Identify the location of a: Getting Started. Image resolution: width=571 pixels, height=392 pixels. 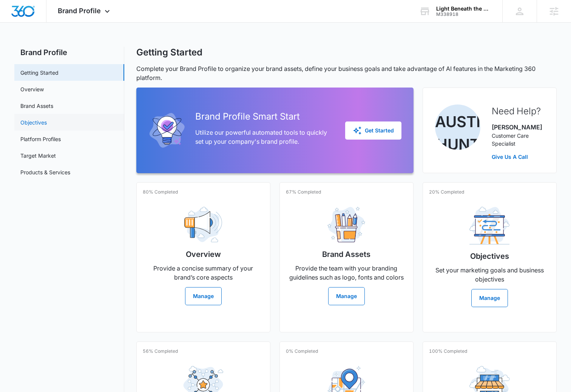
(39, 72).